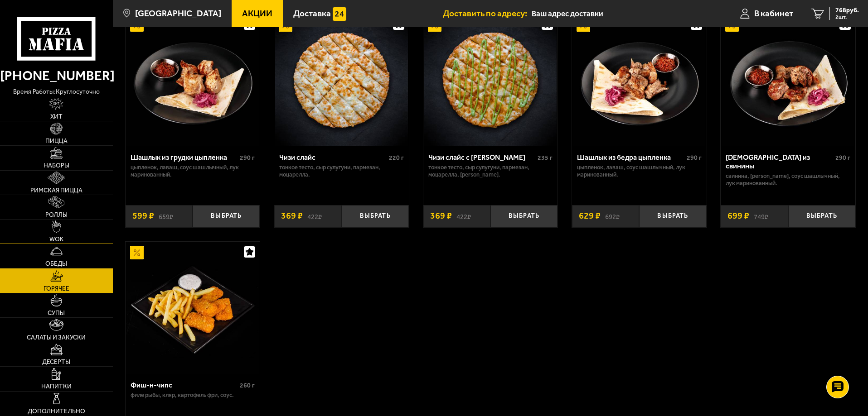  Describe the element at coordinates (193, 80) in the screenshot. I see `img: Шашлык из грудки цыпленка` at that location.